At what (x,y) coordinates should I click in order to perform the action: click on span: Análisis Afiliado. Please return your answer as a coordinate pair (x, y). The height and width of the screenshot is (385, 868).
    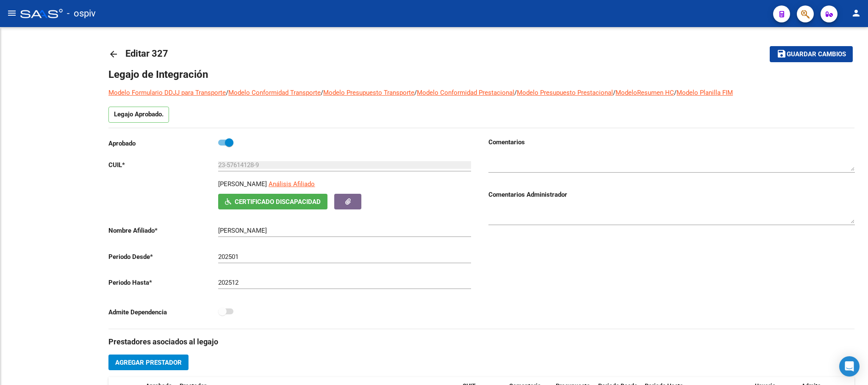
    Looking at the image, I should click on (291, 184).